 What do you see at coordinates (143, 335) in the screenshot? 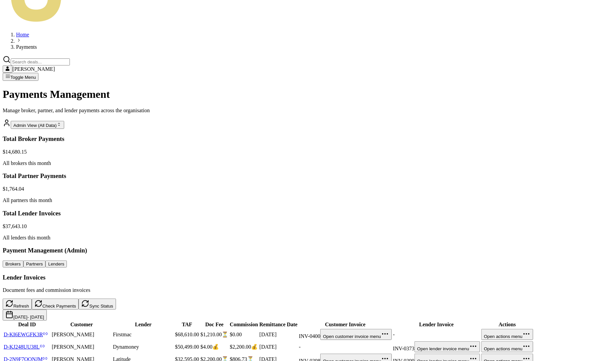
I see `td: Firstmac` at bounding box center [143, 335].